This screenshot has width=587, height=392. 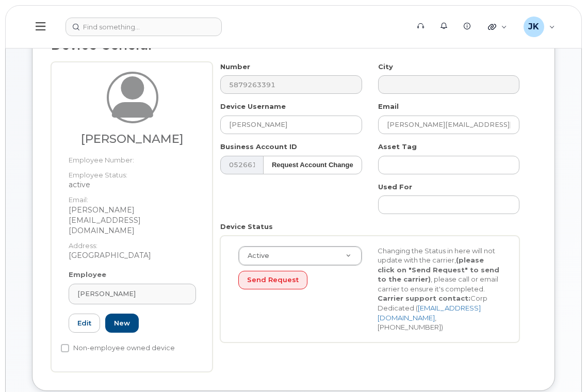 I want to click on dt: Email:, so click(x=132, y=197).